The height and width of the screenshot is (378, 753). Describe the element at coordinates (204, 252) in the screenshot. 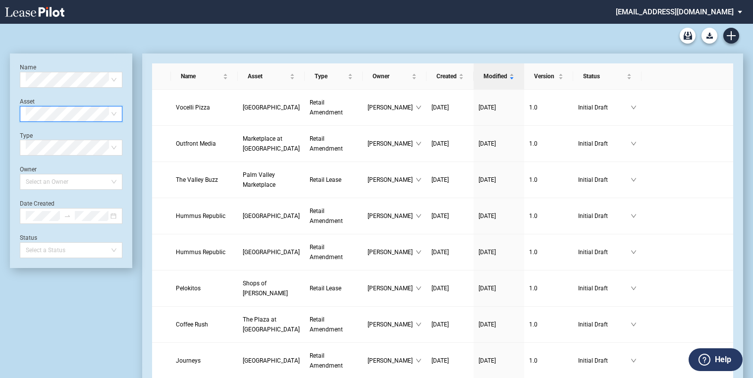

I see `a: Hummus Republic` at that location.